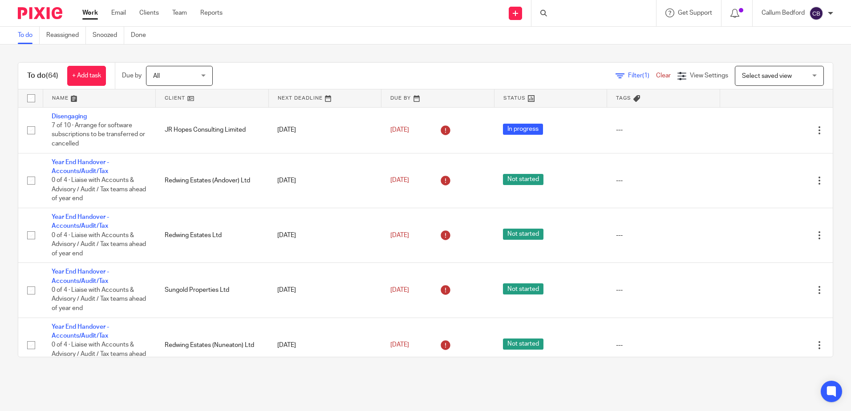 The width and height of the screenshot is (851, 411). Describe the element at coordinates (52, 76) in the screenshot. I see `span: (64)` at that location.